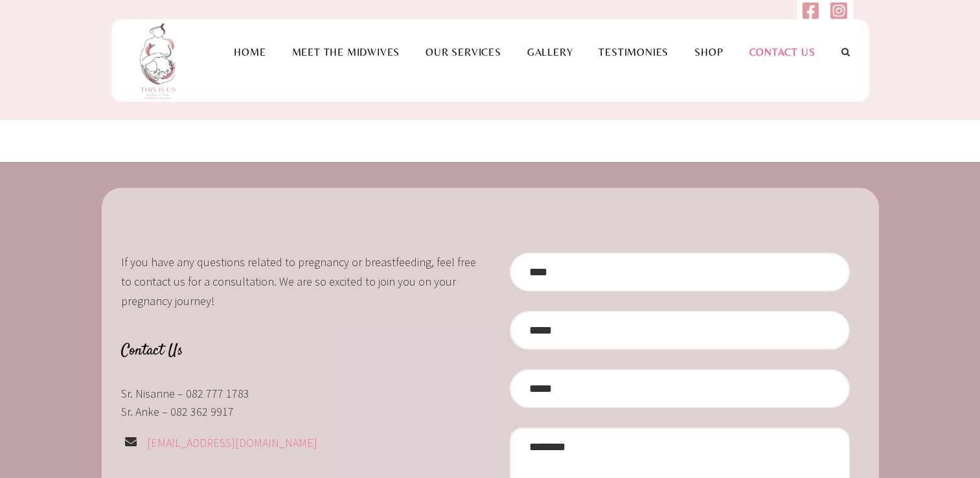  Describe the element at coordinates (811, 10) in the screenshot. I see `img: facebook-square.svg` at that location.